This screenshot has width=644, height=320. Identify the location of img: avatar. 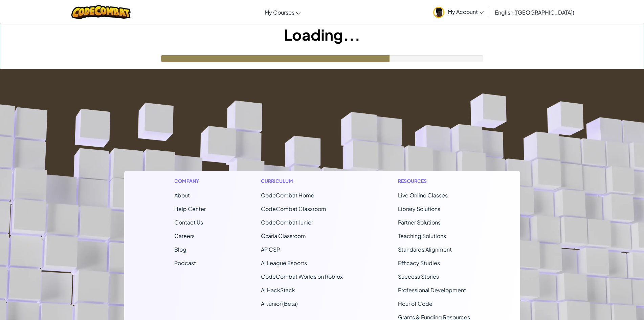
(439, 12).